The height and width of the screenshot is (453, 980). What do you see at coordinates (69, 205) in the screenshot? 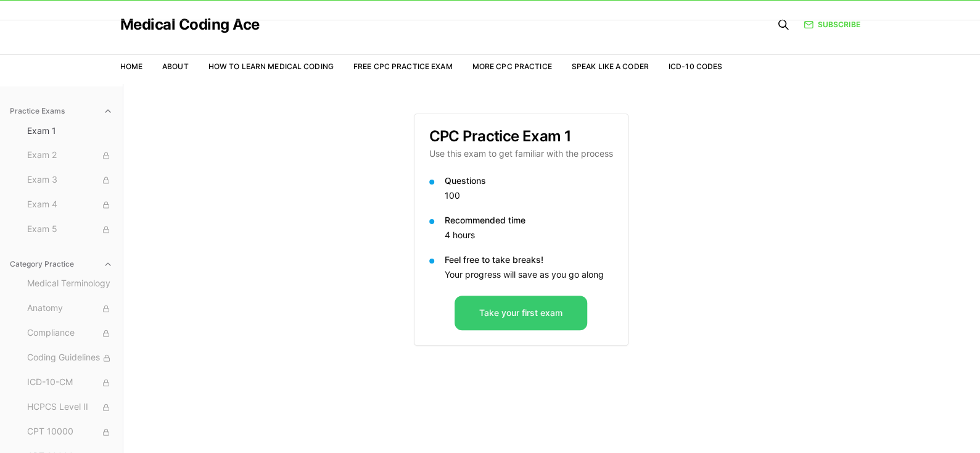
I see `span: Exam 4` at bounding box center [69, 205].